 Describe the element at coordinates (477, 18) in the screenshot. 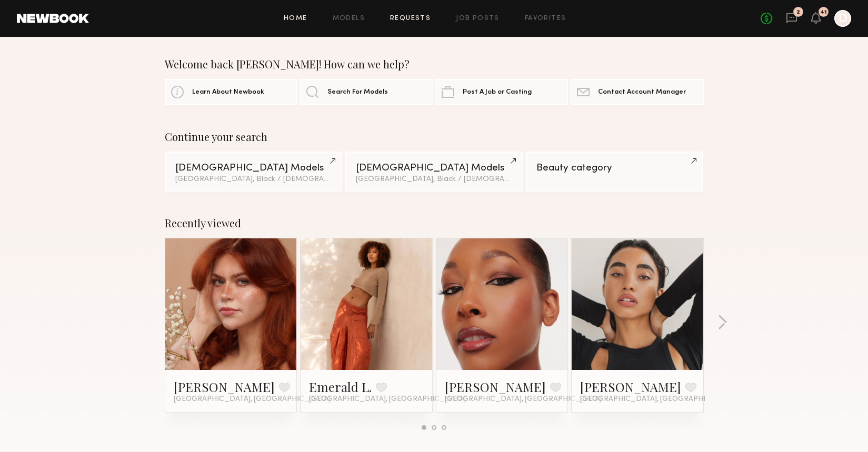

I see `a: Job Posts` at that location.